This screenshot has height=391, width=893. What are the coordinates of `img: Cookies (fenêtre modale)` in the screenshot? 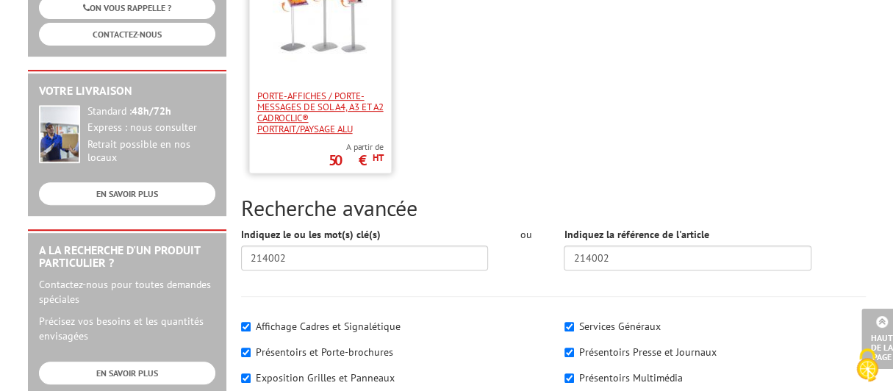 It's located at (867, 365).